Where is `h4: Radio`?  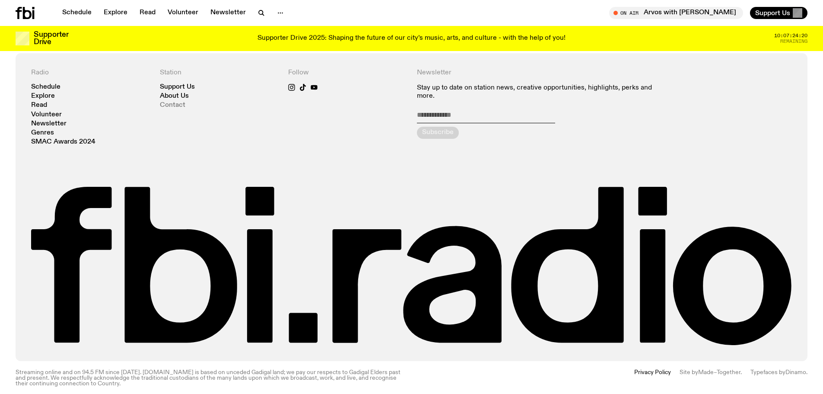 h4: Radio is located at coordinates (90, 73).